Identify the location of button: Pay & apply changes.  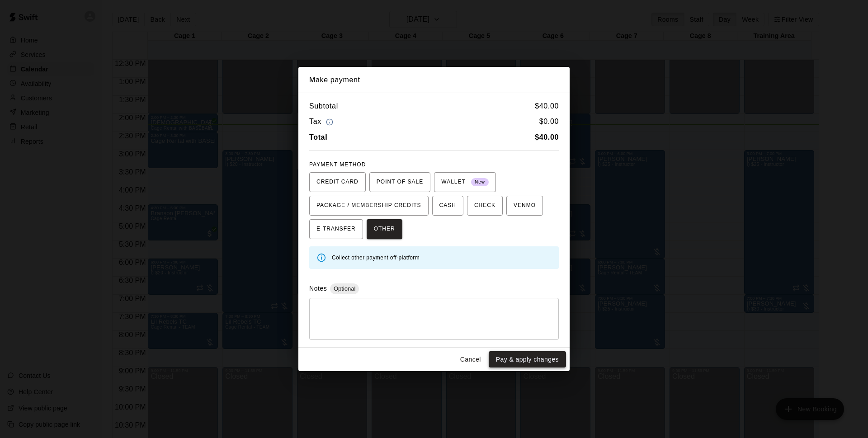
(527, 359).